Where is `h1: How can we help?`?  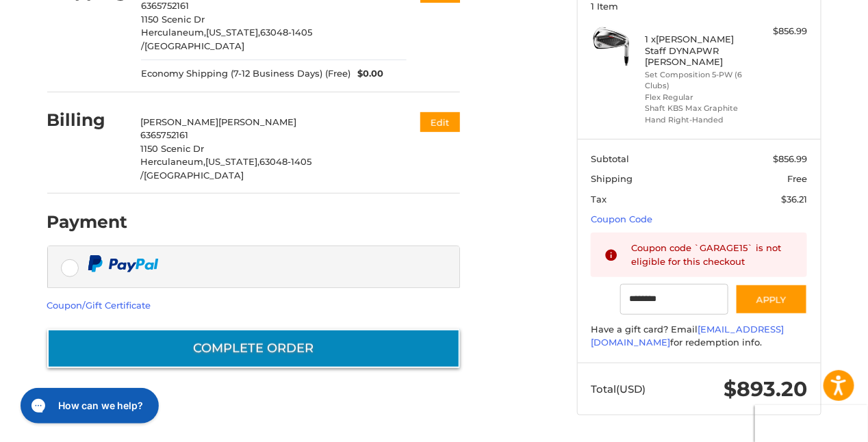 h1: How can we help? is located at coordinates (87, 23).